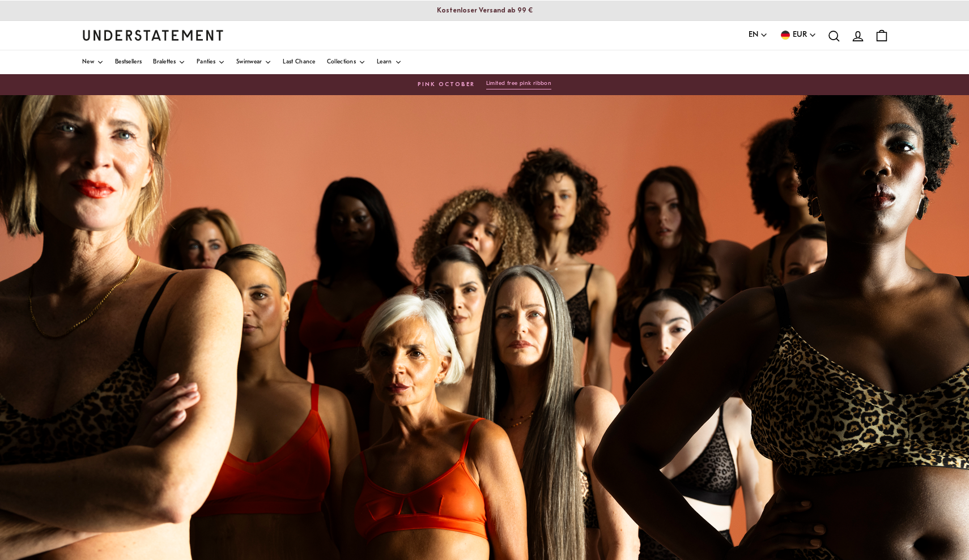  I want to click on a: Collections, so click(346, 63).